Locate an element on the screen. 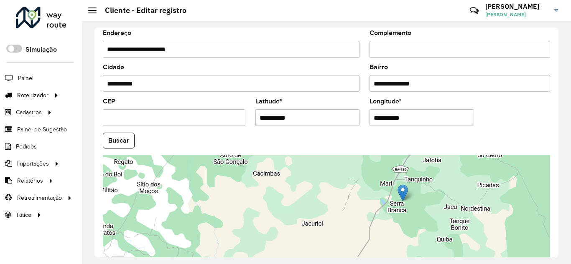 The image size is (571, 264). label: Longitude is located at coordinates (385, 102).